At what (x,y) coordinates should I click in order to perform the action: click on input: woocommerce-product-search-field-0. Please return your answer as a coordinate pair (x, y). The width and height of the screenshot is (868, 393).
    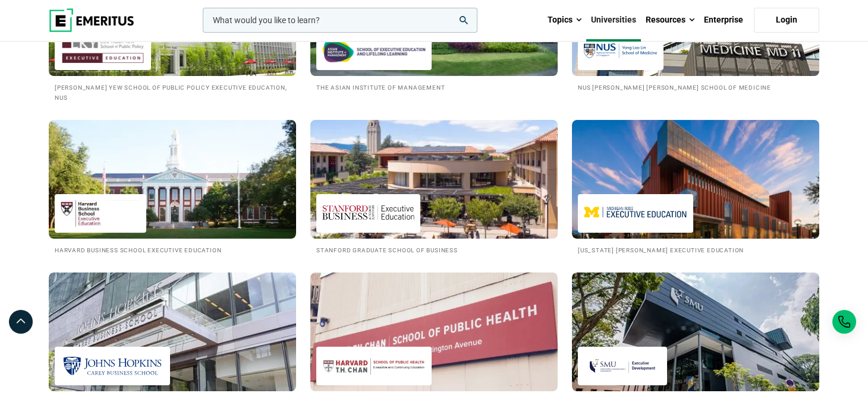
    Looking at the image, I should click on (340, 20).